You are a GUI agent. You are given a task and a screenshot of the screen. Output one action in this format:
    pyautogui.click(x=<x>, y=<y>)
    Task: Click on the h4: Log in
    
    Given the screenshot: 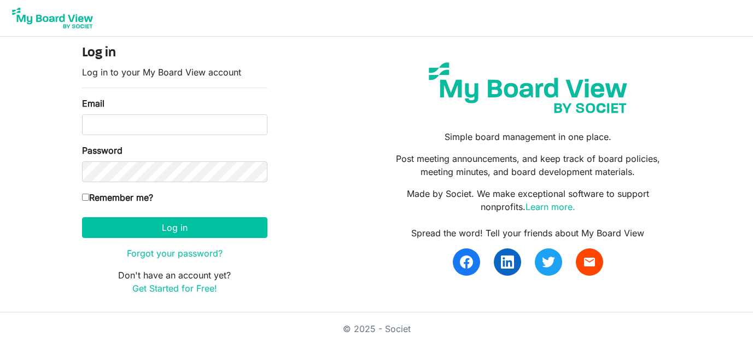 What is the action you would take?
    pyautogui.click(x=174, y=53)
    